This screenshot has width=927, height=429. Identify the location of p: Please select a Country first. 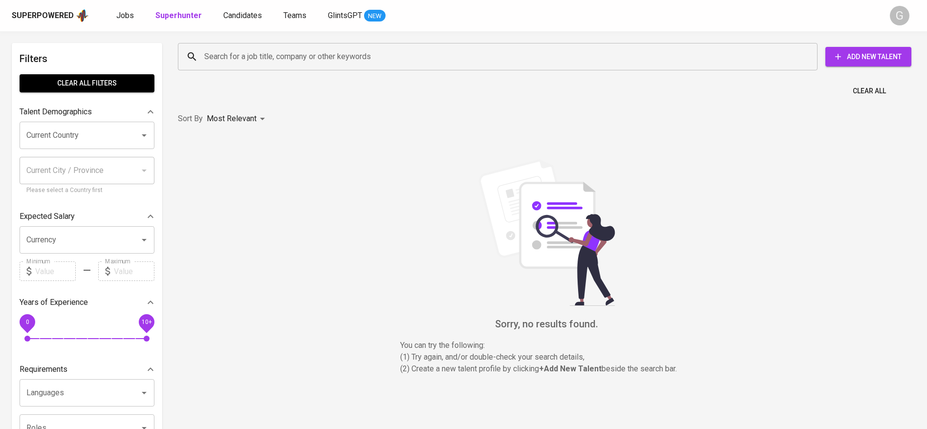
(87, 191).